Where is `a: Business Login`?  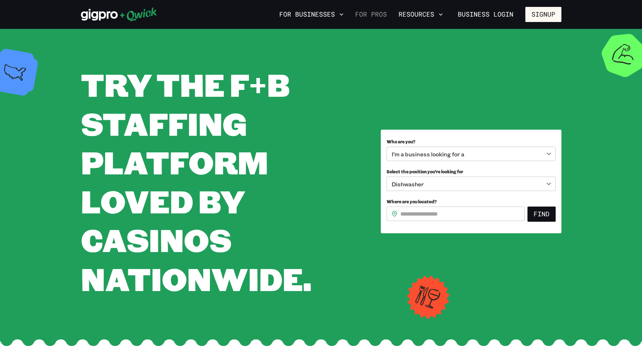 a: Business Login is located at coordinates (486, 14).